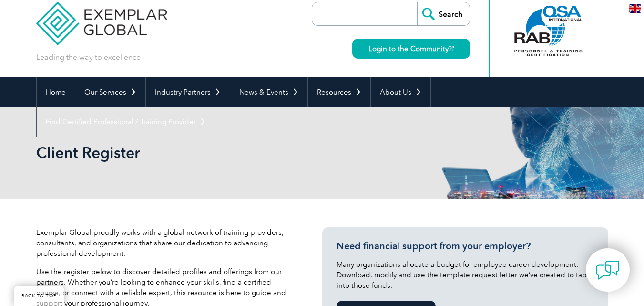 This screenshot has height=306, width=644. I want to click on a: Our Services, so click(110, 92).